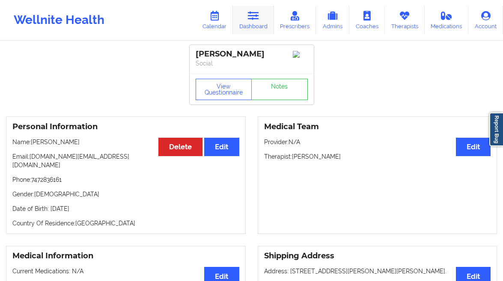 The width and height of the screenshot is (503, 281). I want to click on p: Social, so click(251, 63).